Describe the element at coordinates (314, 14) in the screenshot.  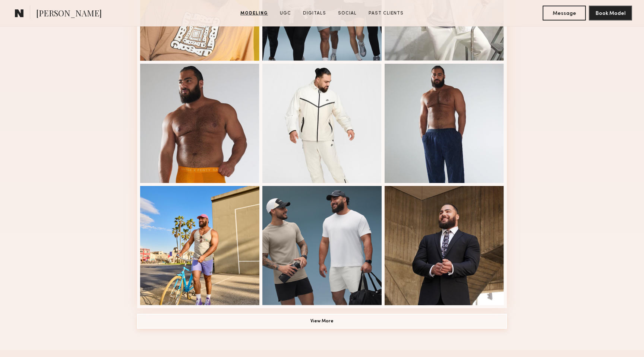
I see `a: Digitals` at that location.